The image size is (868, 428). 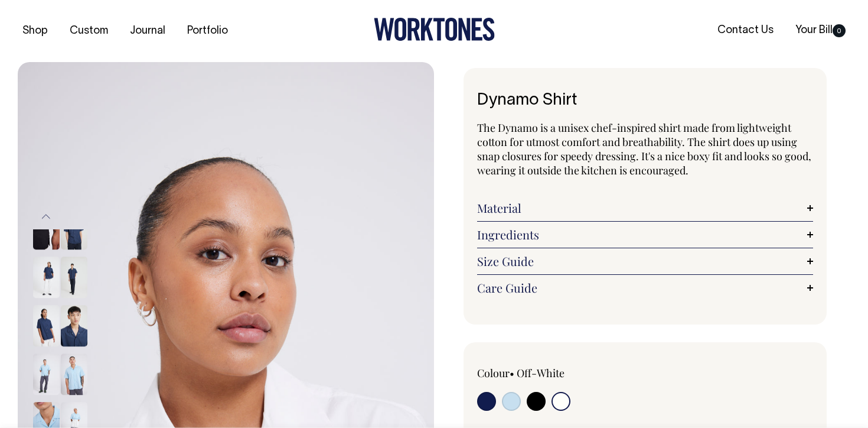 I want to click on h1: Dynamo Shirt, so click(x=645, y=101).